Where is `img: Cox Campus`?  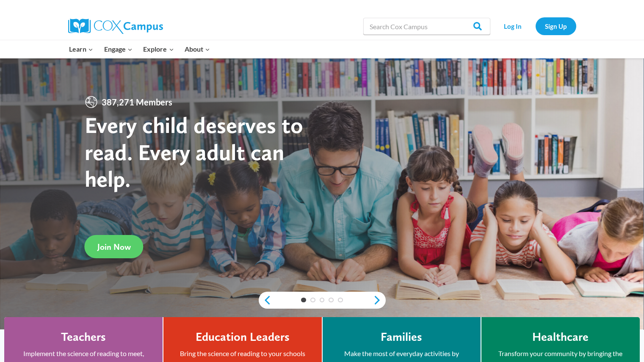
img: Cox Campus is located at coordinates (116, 26).